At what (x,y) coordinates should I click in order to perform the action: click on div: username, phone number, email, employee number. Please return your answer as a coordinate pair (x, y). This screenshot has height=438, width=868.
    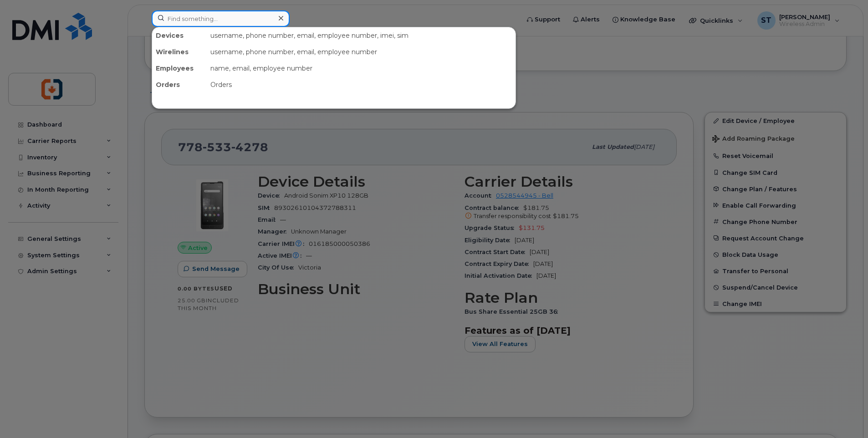
    Looking at the image, I should click on (361, 52).